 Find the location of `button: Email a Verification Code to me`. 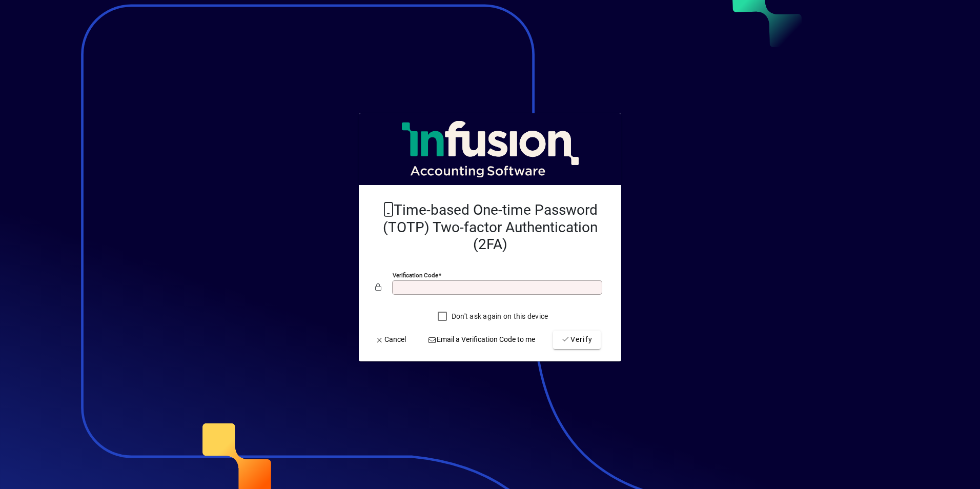

button: Email a Verification Code to me is located at coordinates (482, 339).